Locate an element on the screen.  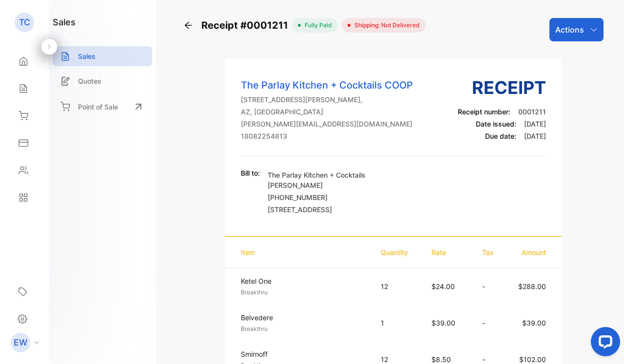
p: Point of Sale is located at coordinates (98, 106).